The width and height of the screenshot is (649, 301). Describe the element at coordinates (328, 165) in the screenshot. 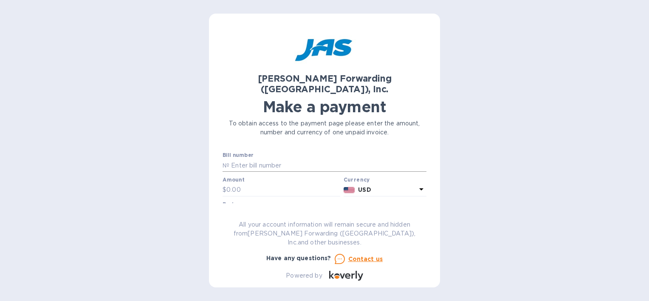

I see `input: Enter bill number` at that location.